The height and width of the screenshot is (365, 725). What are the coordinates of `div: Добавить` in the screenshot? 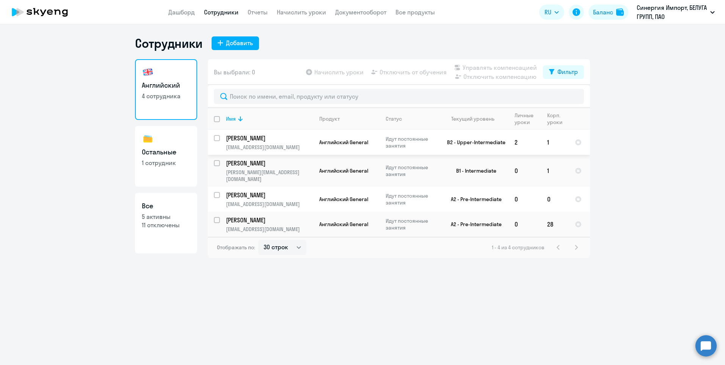 It's located at (239, 43).